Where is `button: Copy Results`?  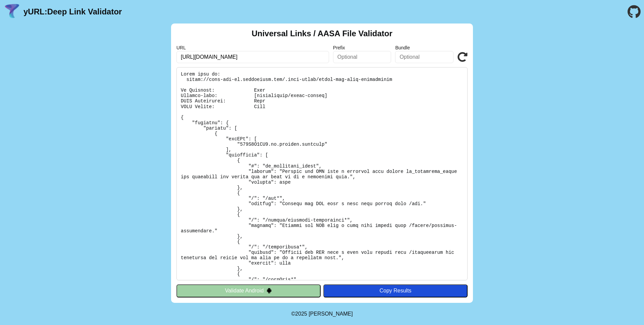
button: Copy Results is located at coordinates (395, 291).